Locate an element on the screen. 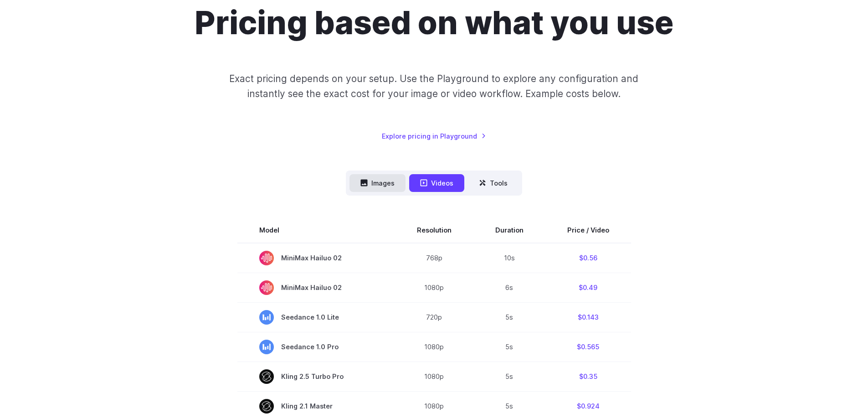  td: 10s is located at coordinates (510, 258).